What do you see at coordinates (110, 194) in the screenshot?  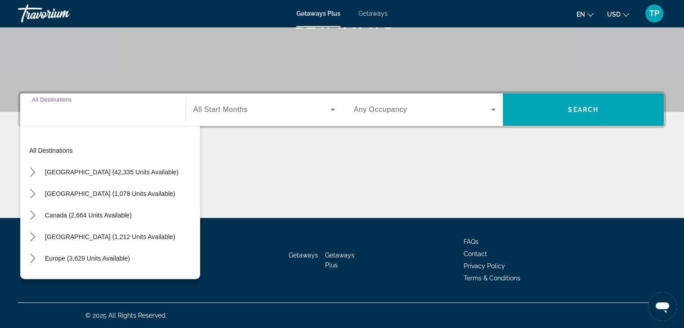 I see `button: Select destination: Mexico (1,078 units available)` at bounding box center [110, 194].